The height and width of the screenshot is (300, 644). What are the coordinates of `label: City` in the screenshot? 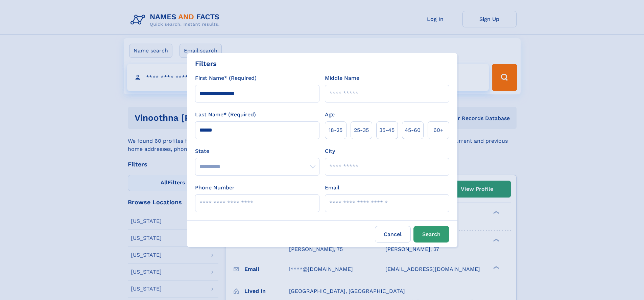 It's located at (330, 151).